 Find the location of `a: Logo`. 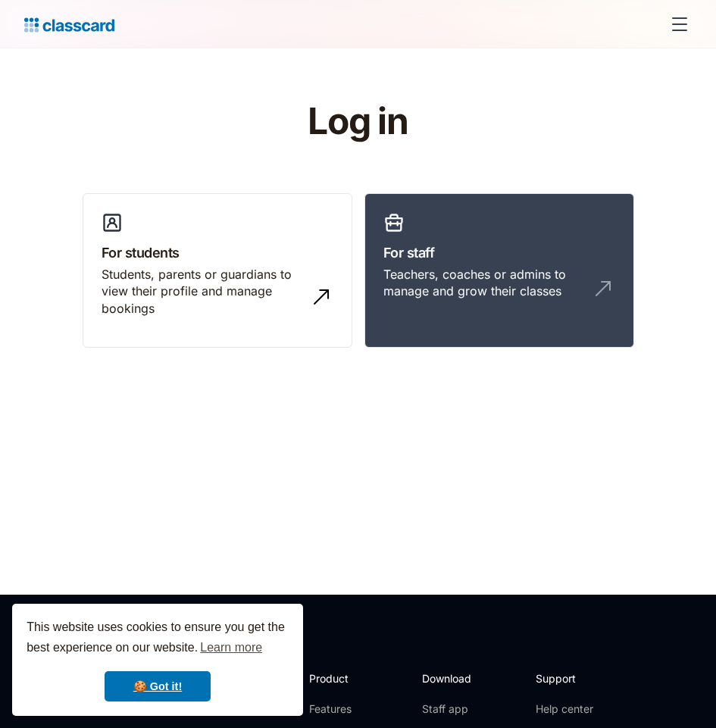

a: Logo is located at coordinates (69, 24).